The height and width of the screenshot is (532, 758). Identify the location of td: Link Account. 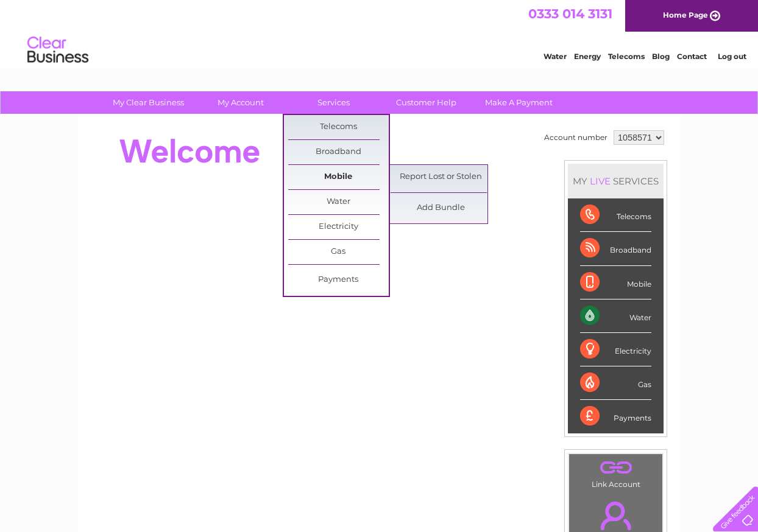
(615, 473).